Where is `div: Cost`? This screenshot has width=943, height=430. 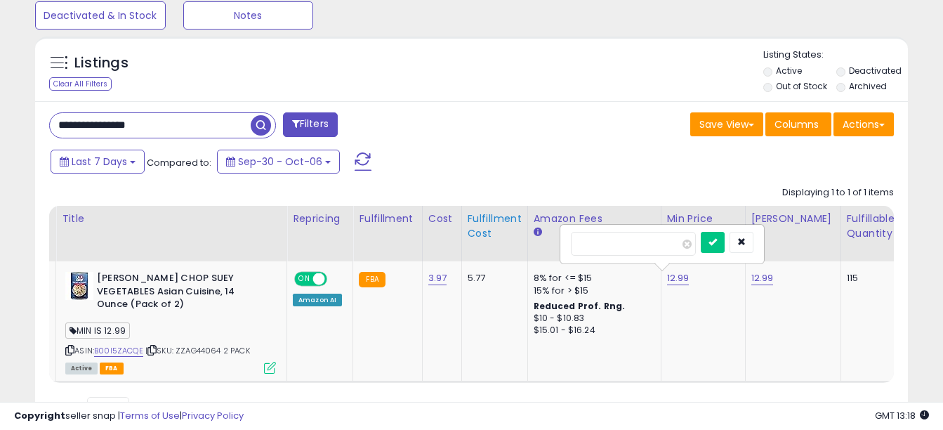 div: Cost is located at coordinates (442, 218).